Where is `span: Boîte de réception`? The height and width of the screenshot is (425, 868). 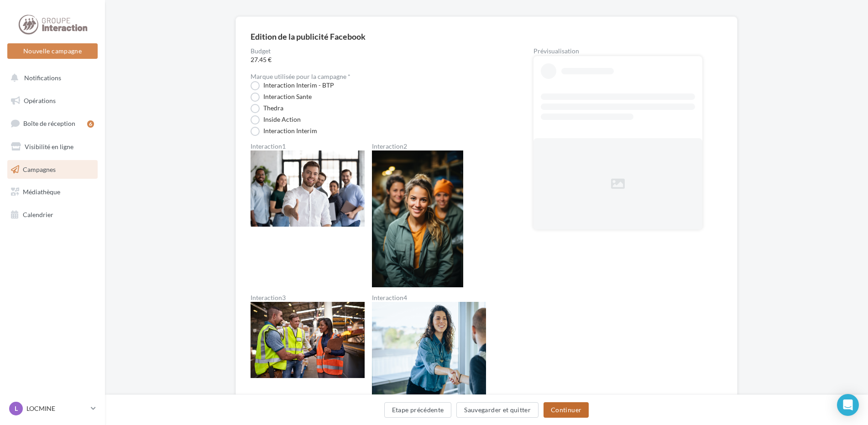 span: Boîte de réception is located at coordinates (49, 123).